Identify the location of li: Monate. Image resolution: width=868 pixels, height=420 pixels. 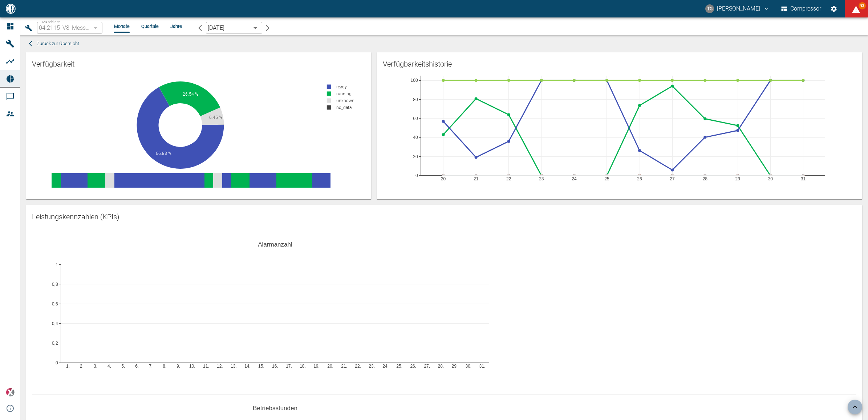
(122, 26).